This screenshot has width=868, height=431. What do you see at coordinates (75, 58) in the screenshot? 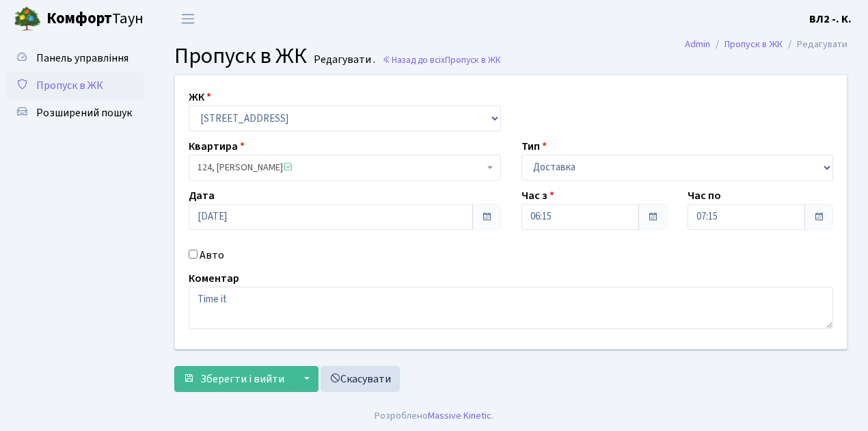
I see `a: Панель управління` at bounding box center [75, 58].